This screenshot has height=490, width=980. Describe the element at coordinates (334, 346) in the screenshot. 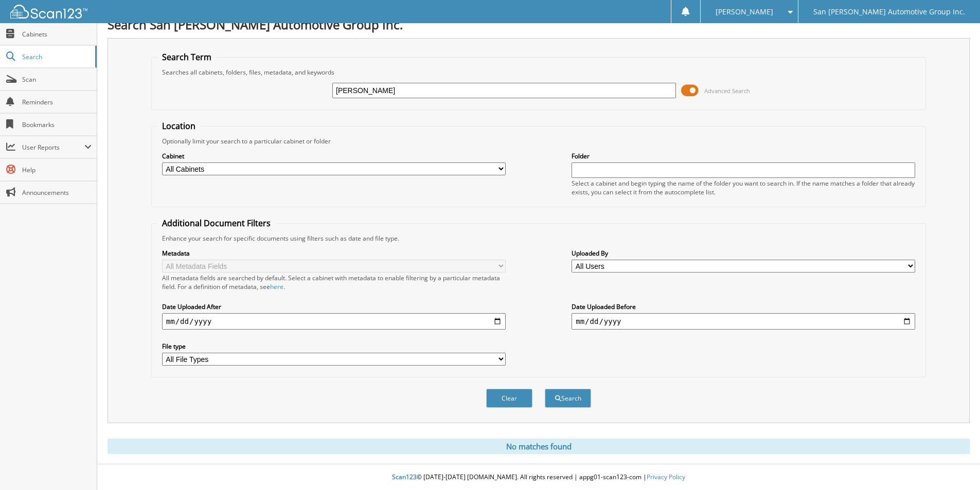

I see `label: File type` at that location.